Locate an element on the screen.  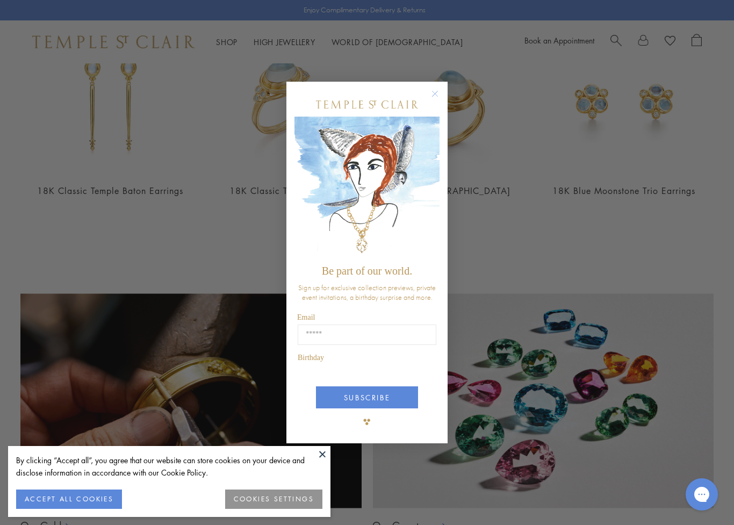
button: Close dialog is located at coordinates (440, 99).